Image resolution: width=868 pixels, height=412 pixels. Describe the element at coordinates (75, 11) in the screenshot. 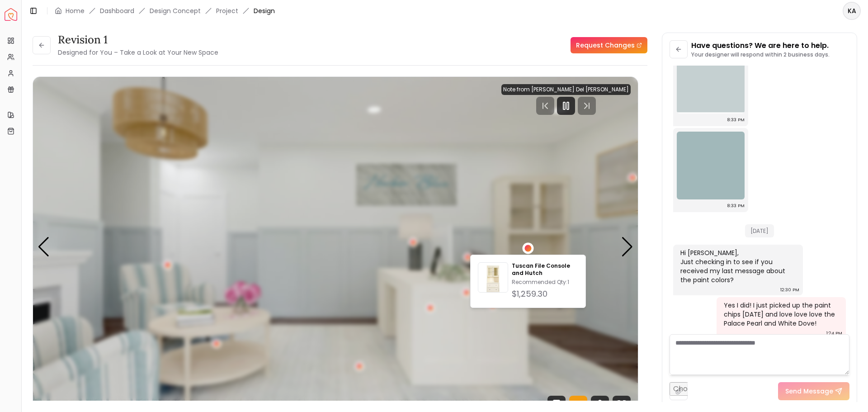

I see `a: Home` at that location.